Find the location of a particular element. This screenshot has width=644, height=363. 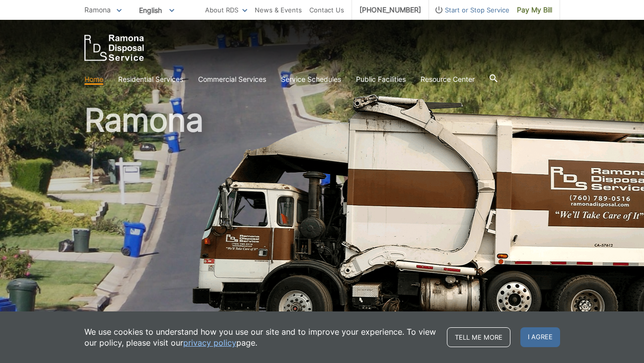

p: We use cookies to understand how you use our site and to improve your experience. To view our pol... is located at coordinates (261, 338).